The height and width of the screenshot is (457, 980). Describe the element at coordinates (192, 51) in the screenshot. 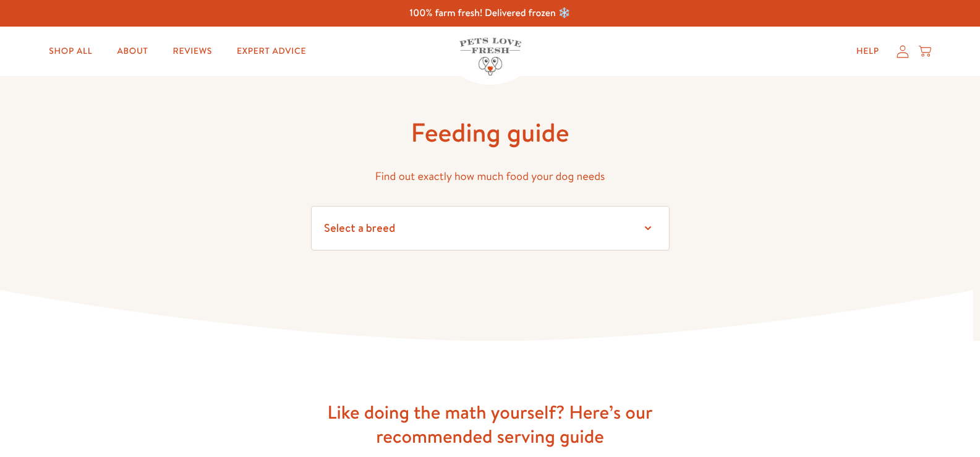

I see `a: Reviews` at that location.